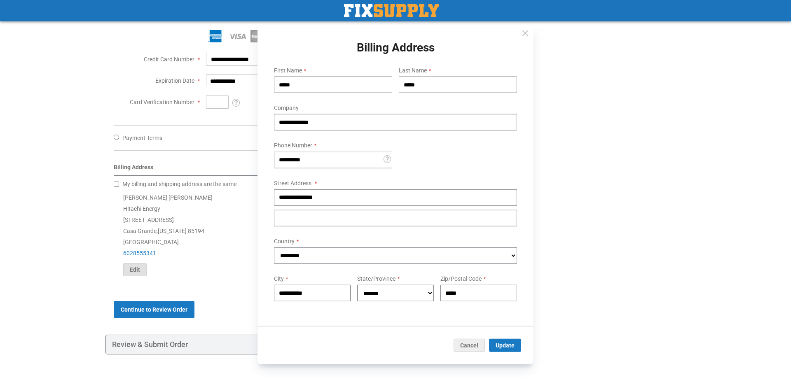 The image size is (791, 389). Describe the element at coordinates (279, 279) in the screenshot. I see `span: City` at that location.